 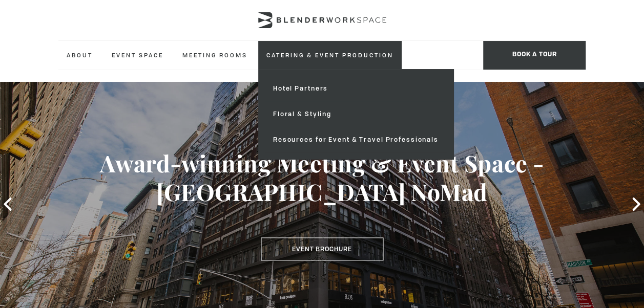 What do you see at coordinates (356, 88) in the screenshot?
I see `a: Hotel Partners` at bounding box center [356, 88].